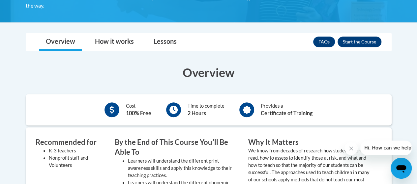 This screenshot has width=417, height=184. Describe the element at coordinates (176, 148) in the screenshot. I see `h3: By the End of This Course Youʹll Be Able To` at that location.